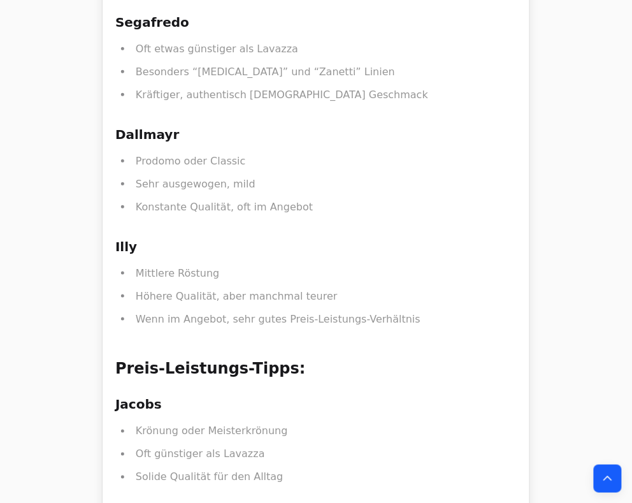  What do you see at coordinates (324, 477) in the screenshot?
I see `li: Solide Qualität für den Alltag` at bounding box center [324, 477].